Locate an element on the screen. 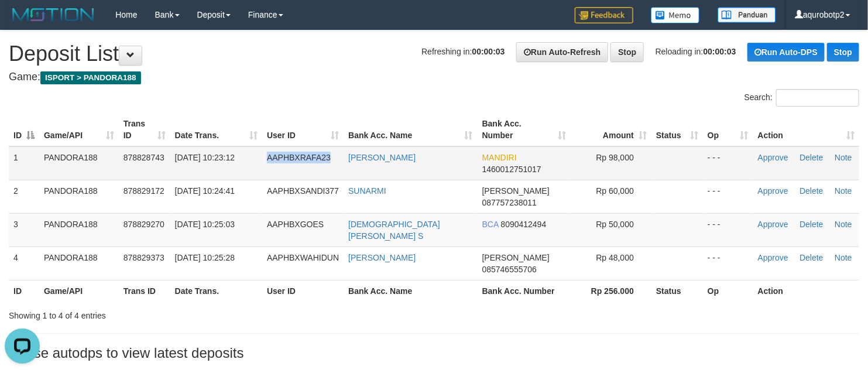 The image size is (868, 373). td: 3 is located at coordinates (24, 230).